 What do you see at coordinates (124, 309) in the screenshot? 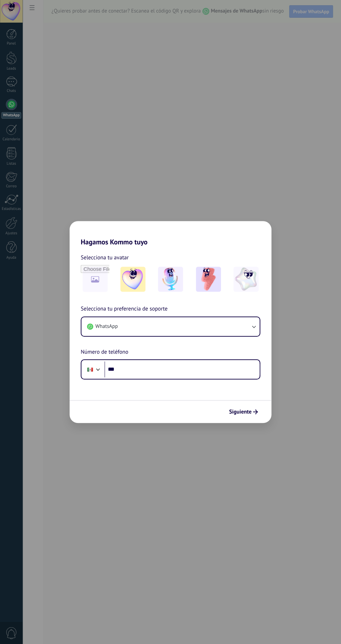
I see `span: Selecciona tu preferencia de soporte` at bounding box center [124, 309].